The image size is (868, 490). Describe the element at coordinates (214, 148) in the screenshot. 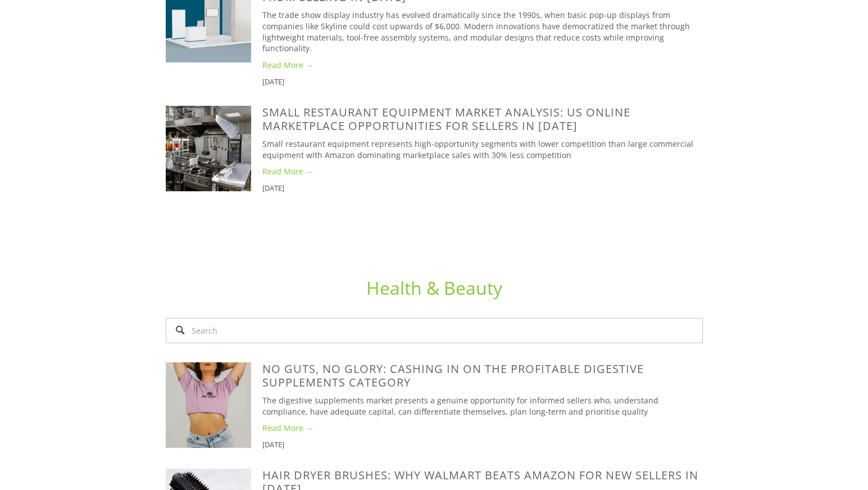

I see `a: Small Restaurant Equipment Market Analysis: US Online Marketplace Opportunities for Sellers in 2025` at that location.